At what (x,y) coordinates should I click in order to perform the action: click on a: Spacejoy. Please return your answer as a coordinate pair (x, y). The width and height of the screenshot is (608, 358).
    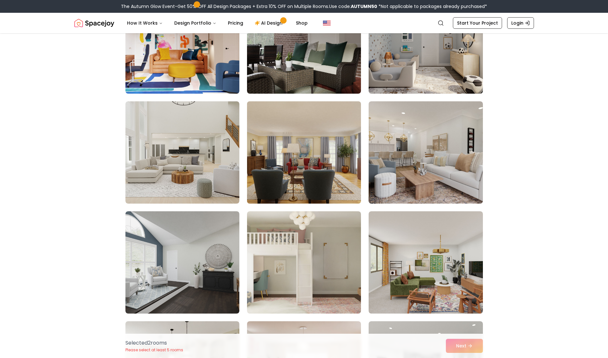
    Looking at the image, I should click on (94, 23).